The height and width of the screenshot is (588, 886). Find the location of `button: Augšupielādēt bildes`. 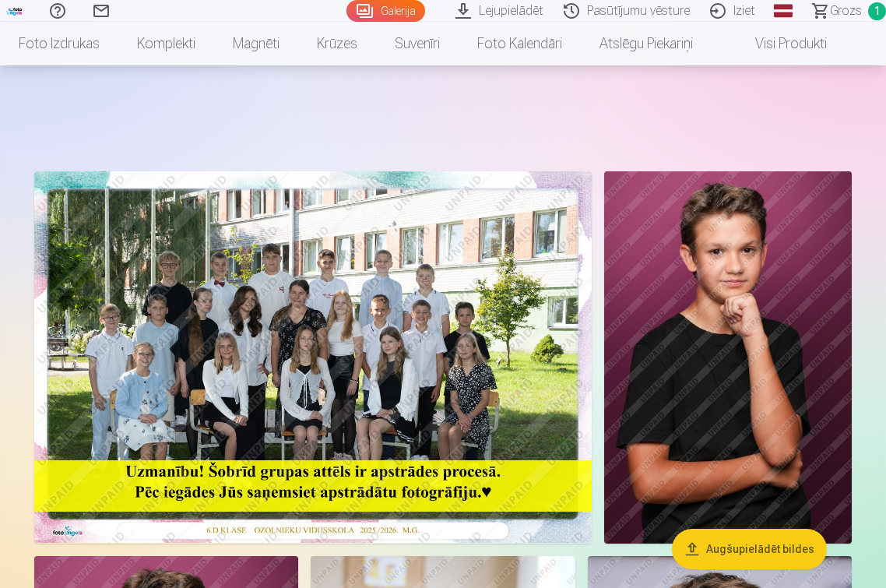

button: Augšupielādēt bildes is located at coordinates (749, 549).